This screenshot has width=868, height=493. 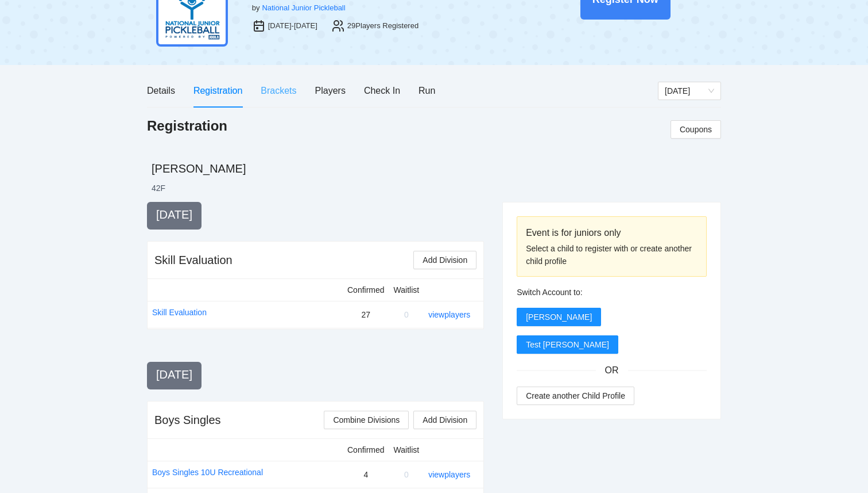 What do you see at coordinates (207, 472) in the screenshot?
I see `a: Boys Singles 10U Recreational` at bounding box center [207, 472].